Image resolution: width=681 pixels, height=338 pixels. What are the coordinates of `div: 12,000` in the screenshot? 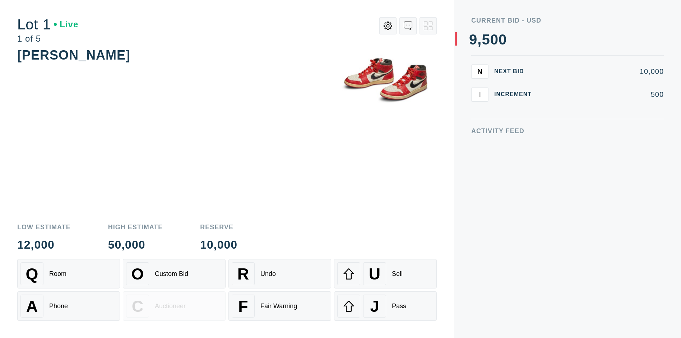 It's located at (44, 245).